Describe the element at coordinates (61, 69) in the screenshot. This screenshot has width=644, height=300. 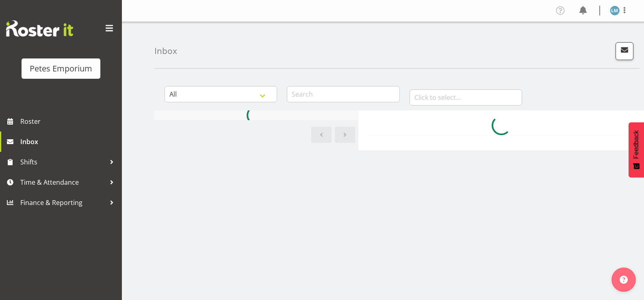
I see `div: Petes Emporium` at that location.